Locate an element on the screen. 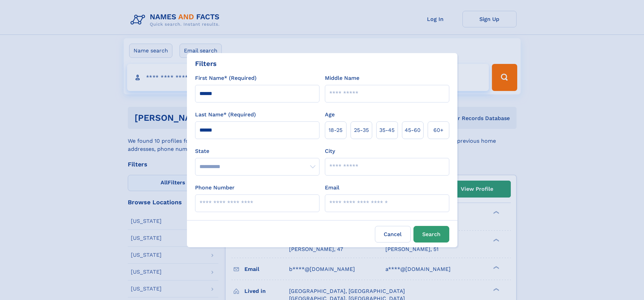 This screenshot has width=644, height=300. label: State is located at coordinates (257, 151).